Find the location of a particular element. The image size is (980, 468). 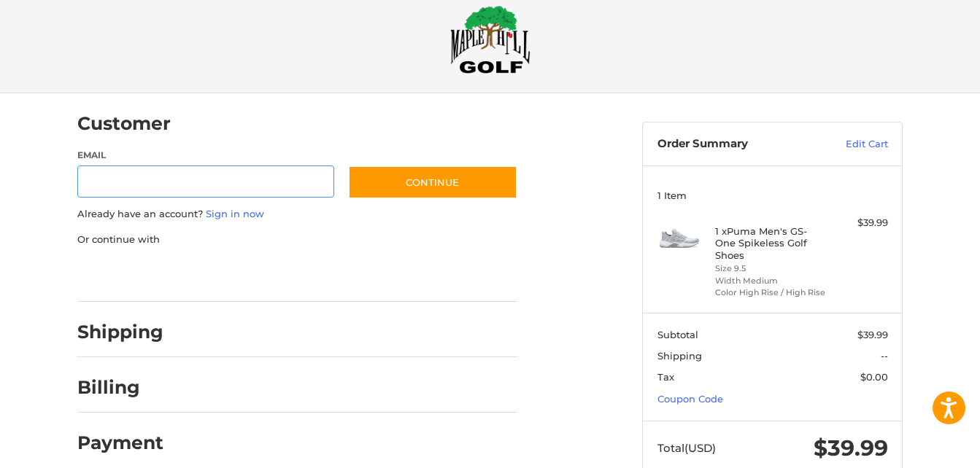

span: Tax is located at coordinates (665, 377).